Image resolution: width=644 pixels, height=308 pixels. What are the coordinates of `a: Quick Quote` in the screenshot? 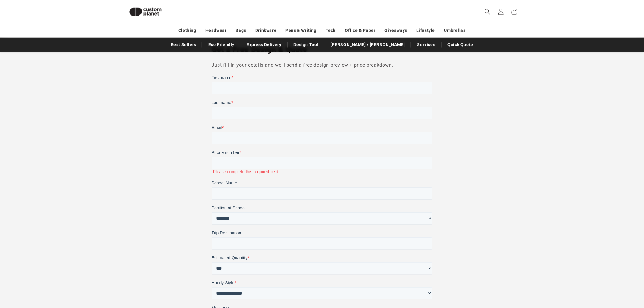 It's located at (461, 44).